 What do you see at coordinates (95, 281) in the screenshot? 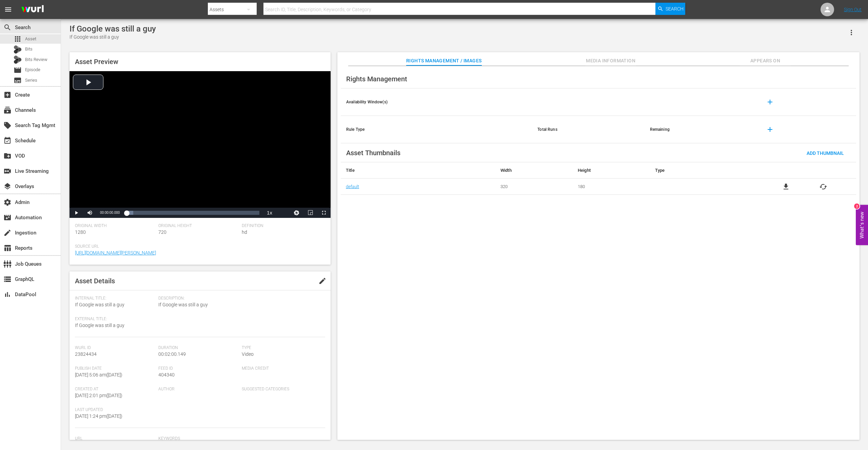
I see `span: Asset Details` at bounding box center [95, 281].